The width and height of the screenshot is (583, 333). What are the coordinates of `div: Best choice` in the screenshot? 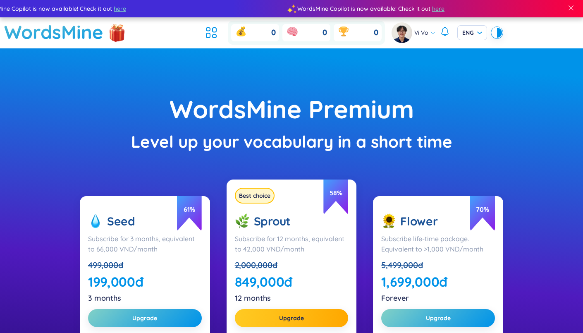 It's located at (255, 196).